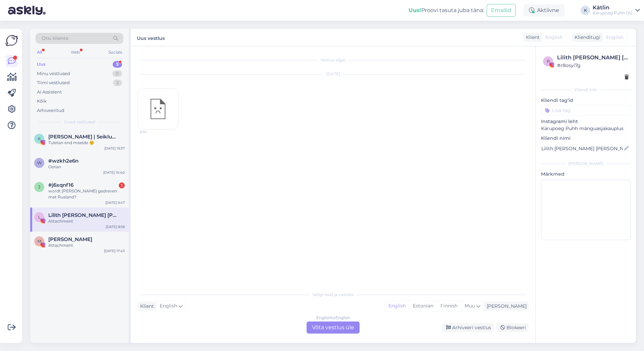  Describe the element at coordinates (51, 111) in the screenshot. I see `div: Arhiveeritud` at that location.